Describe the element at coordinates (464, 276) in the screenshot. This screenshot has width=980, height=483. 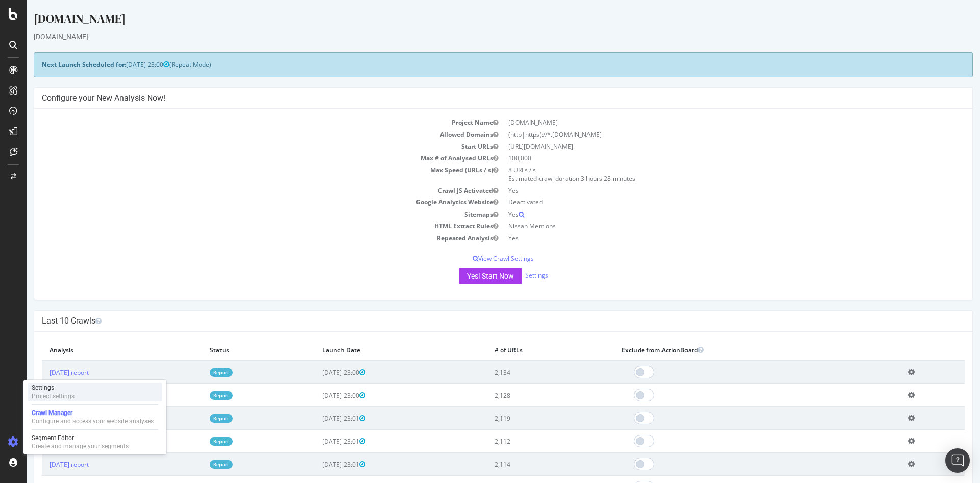
I see `button: Yes! Start Now` at that location.